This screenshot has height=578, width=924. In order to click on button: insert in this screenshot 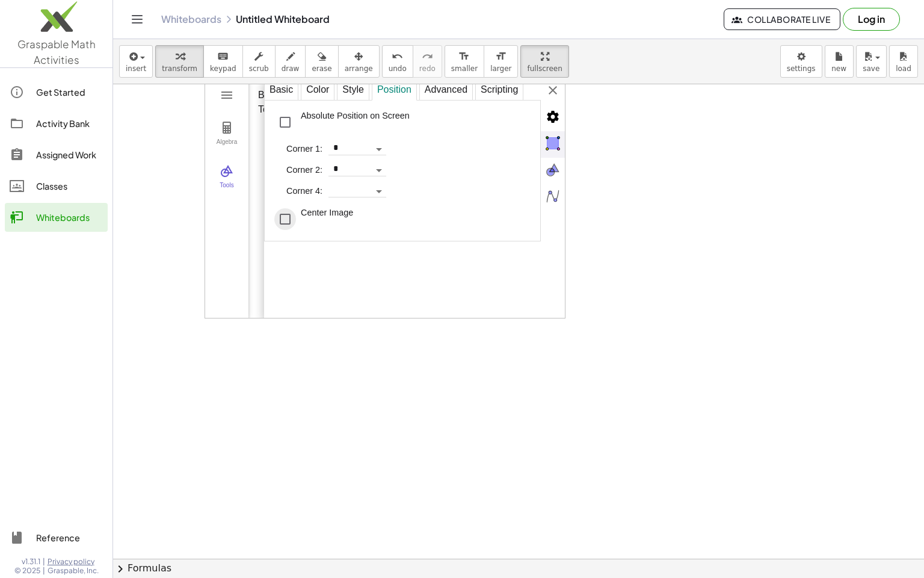, I will do `click(136, 61)`.